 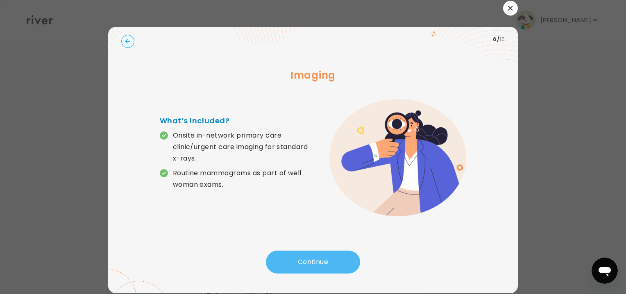 What do you see at coordinates (243, 179) in the screenshot?
I see `p: Routine mammograms as part of well woman exams.` at bounding box center [243, 179].